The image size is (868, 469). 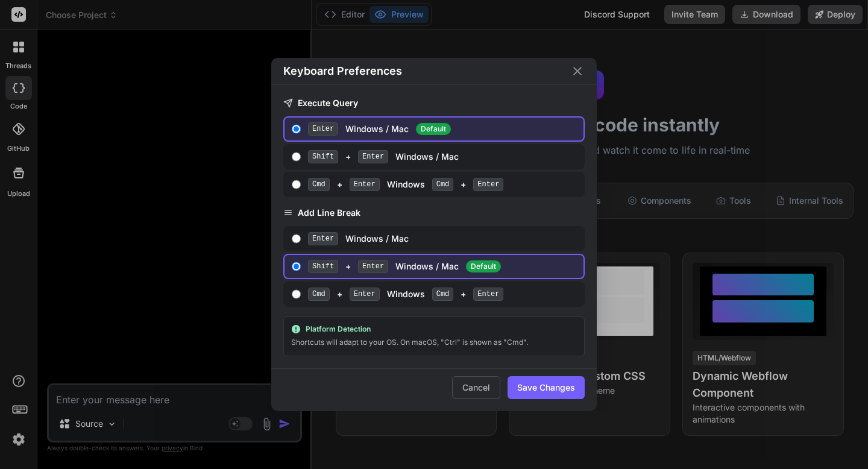 What do you see at coordinates (578, 71) in the screenshot?
I see `button: Close` at bounding box center [578, 71].